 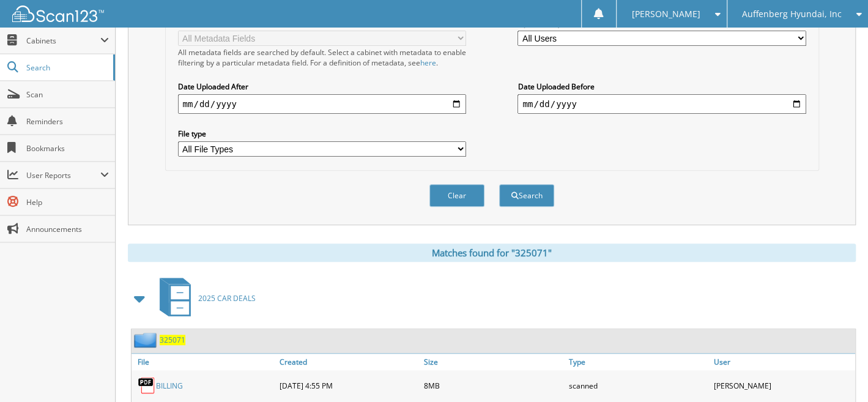 I want to click on input: start, so click(x=322, y=104).